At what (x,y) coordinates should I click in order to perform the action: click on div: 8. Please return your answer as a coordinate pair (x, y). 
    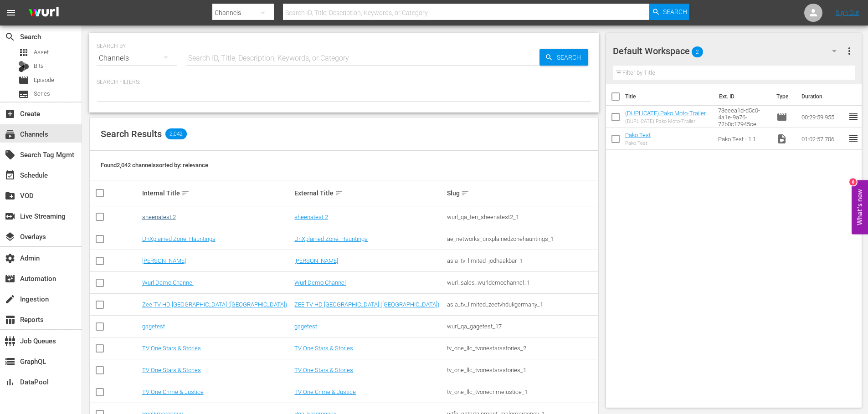
    Looking at the image, I should click on (852, 182).